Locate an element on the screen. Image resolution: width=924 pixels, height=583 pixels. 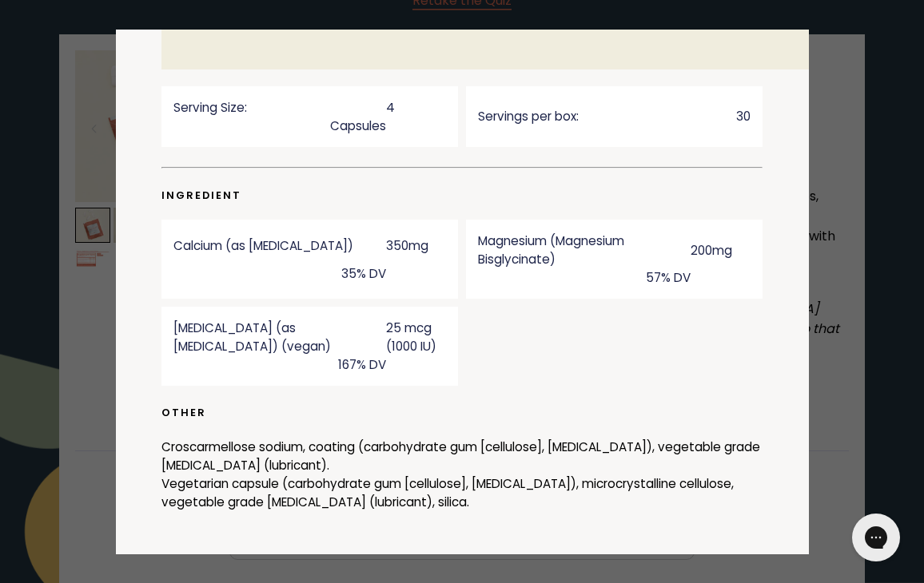
span: Servings per box: is located at coordinates (584, 116).